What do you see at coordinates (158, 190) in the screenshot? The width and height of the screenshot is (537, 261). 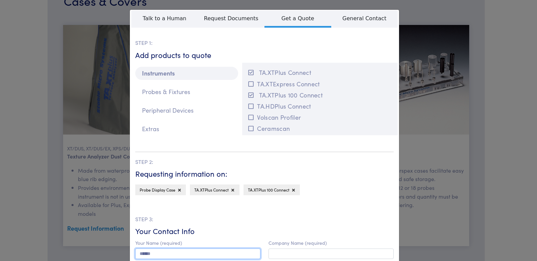 I see `span: Probe Display Case` at bounding box center [158, 190].